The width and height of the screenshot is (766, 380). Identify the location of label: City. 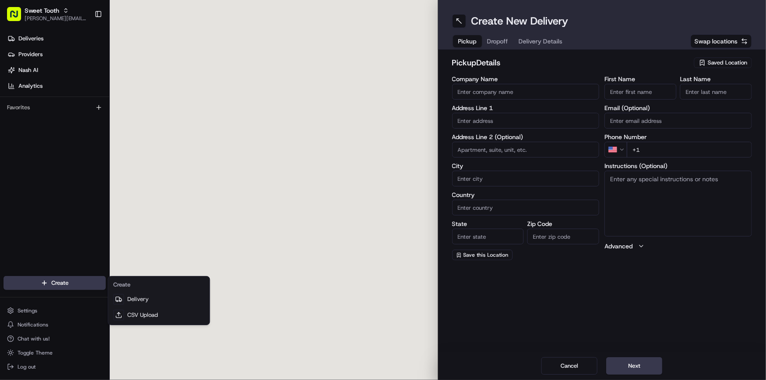
(526, 166).